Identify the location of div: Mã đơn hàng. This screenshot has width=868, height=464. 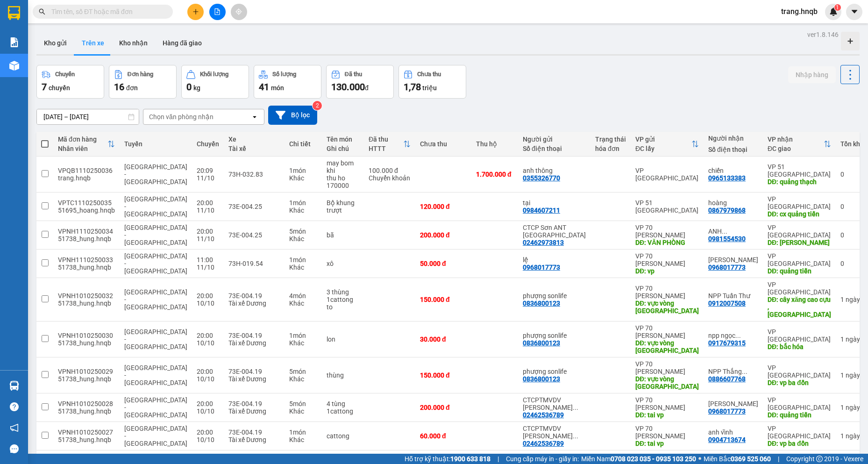
(83, 139).